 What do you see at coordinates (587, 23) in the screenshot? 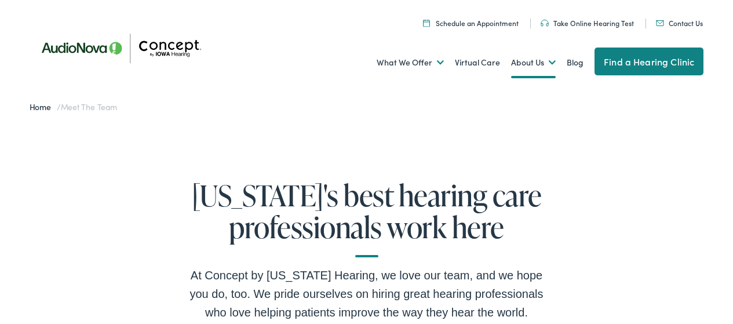
I see `a: Take Online Hearing Test` at bounding box center [587, 23].